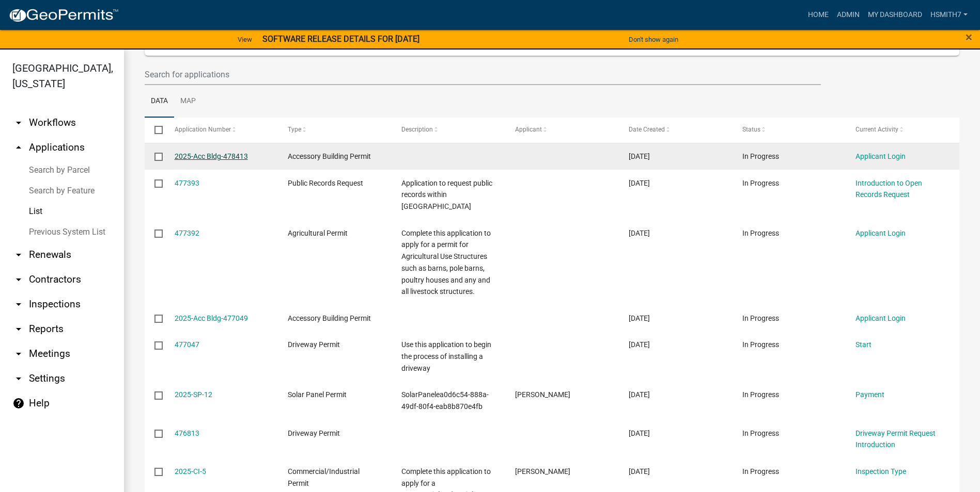 The height and width of the screenshot is (492, 980). I want to click on a: My Dashboard, so click(895, 15).